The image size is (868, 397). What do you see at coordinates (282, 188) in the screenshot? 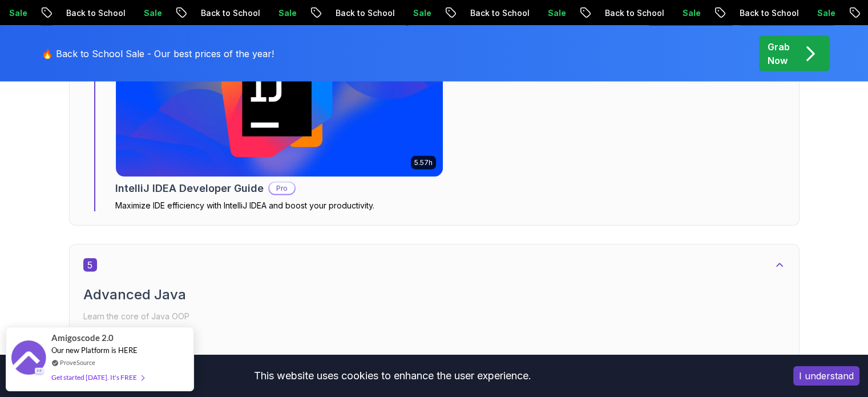
I see `p: Pro` at bounding box center [282, 188].